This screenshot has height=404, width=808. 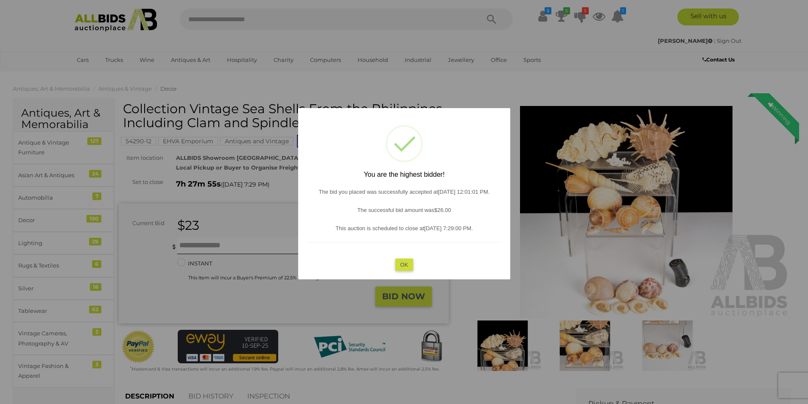 I want to click on span: $26.00, so click(x=443, y=210).